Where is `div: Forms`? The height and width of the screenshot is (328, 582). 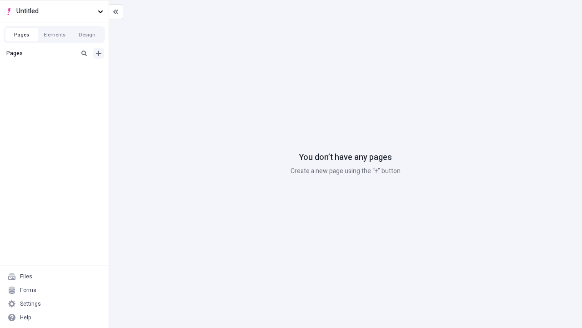 div: Forms is located at coordinates (28, 290).